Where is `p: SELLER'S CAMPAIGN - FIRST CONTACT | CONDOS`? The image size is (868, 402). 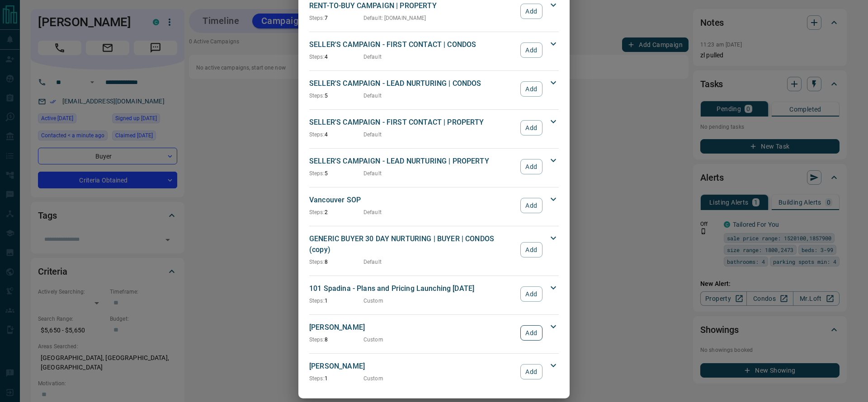 p: SELLER'S CAMPAIGN - FIRST CONTACT | CONDOS is located at coordinates (412, 45).